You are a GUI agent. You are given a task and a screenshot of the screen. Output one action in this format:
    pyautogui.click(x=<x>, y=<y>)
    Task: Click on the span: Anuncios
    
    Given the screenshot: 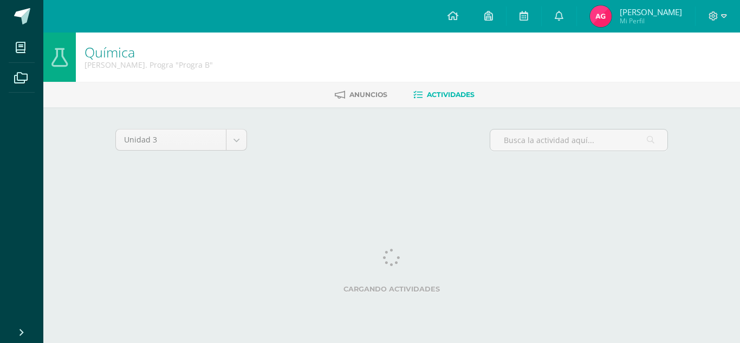 What is the action you would take?
    pyautogui.click(x=369, y=94)
    